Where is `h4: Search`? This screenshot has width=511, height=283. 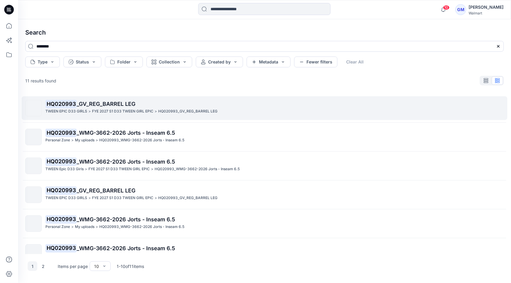 h4: Search is located at coordinates (265, 33).